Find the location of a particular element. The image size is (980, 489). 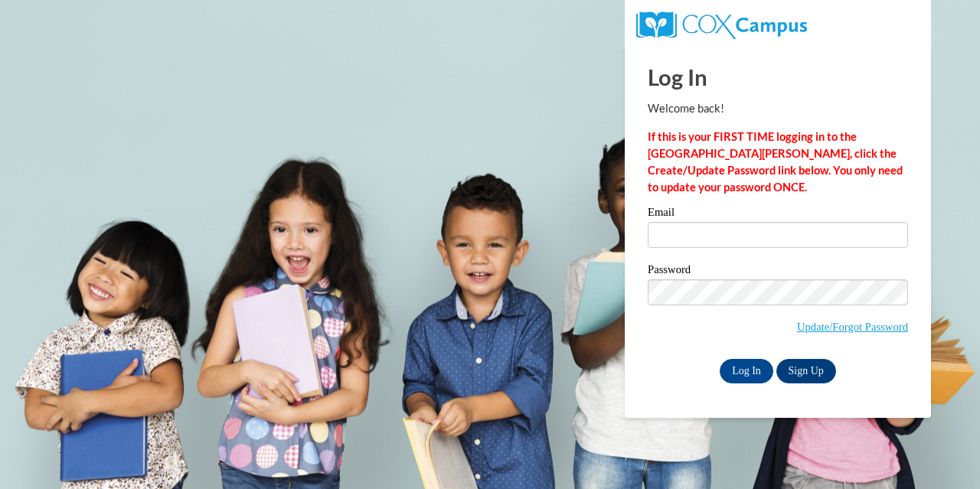

img: COX Campus is located at coordinates (721, 25).